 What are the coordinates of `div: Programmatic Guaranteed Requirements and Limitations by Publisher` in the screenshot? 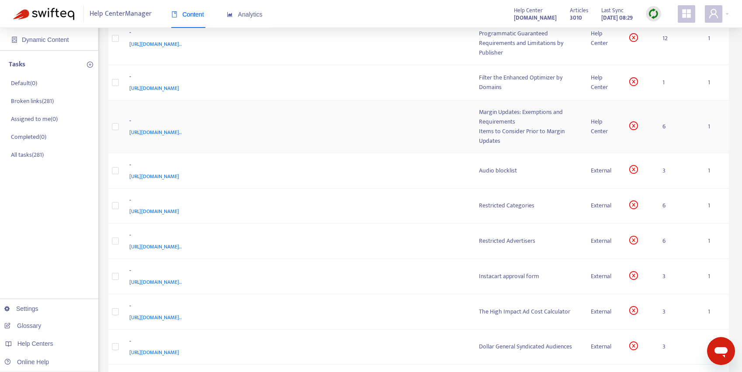 It's located at (528, 43).